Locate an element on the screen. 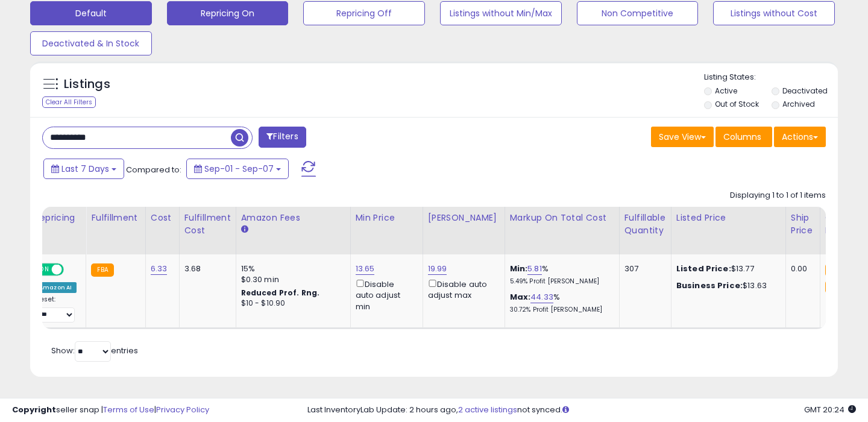  button: Columns is located at coordinates (744, 137).